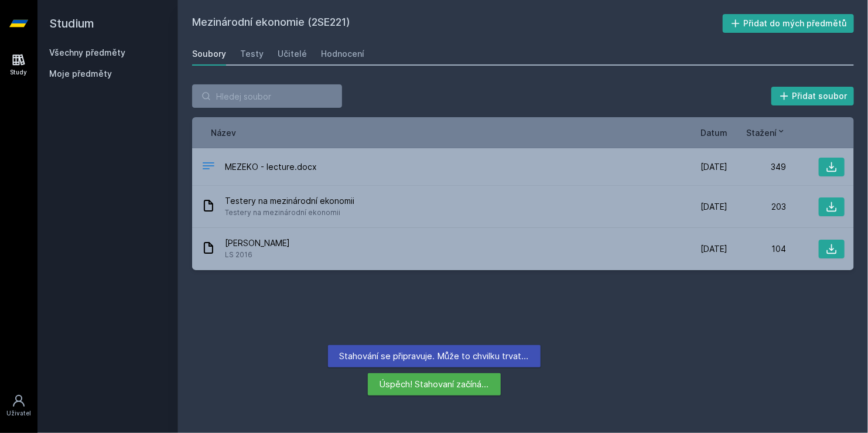  What do you see at coordinates (342, 54) in the screenshot?
I see `div: Hodnocení` at bounding box center [342, 54].